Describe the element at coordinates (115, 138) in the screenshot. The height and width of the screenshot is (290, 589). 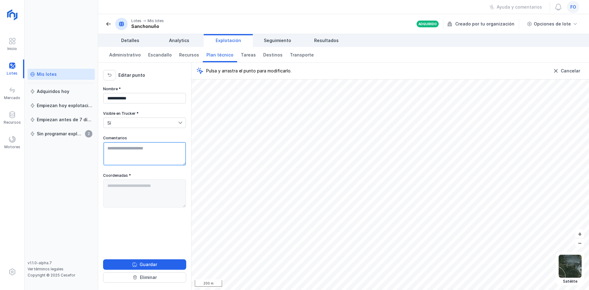
I see `label: Comentarios` at that location.